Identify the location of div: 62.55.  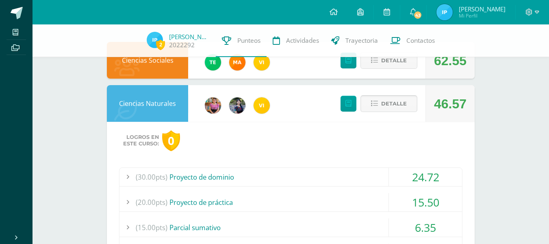
(451, 61).